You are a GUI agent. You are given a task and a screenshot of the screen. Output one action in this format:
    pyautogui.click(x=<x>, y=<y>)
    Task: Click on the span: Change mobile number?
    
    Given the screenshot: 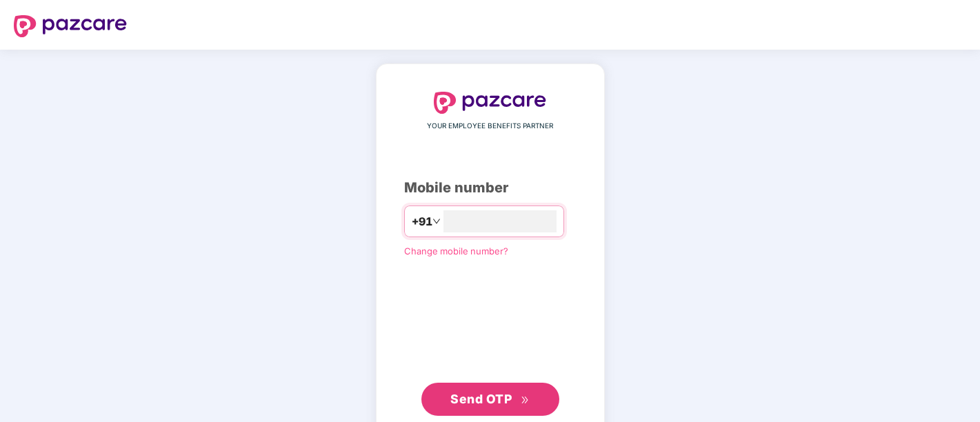 What is the action you would take?
    pyautogui.click(x=456, y=251)
    